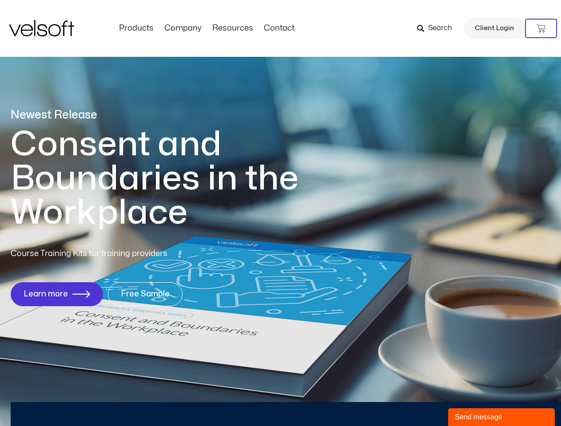 This screenshot has height=426, width=561. Describe the element at coordinates (183, 28) in the screenshot. I see `a: CompanyMenu Toggle` at that location.